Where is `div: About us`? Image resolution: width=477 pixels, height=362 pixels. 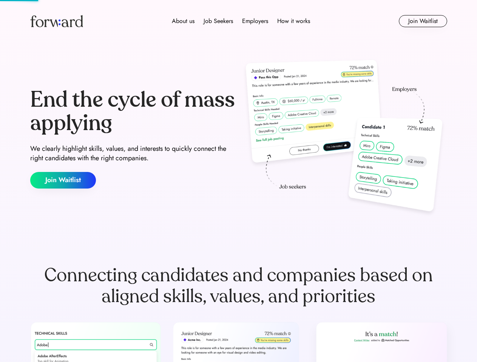 div: About us is located at coordinates (183, 21).